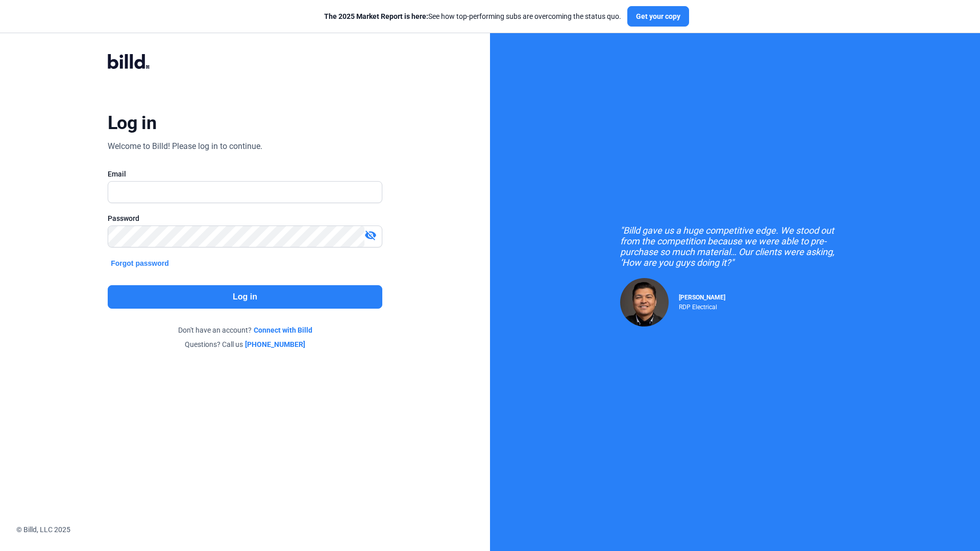  Describe the element at coordinates (283, 330) in the screenshot. I see `a: Connect with Billd` at that location.